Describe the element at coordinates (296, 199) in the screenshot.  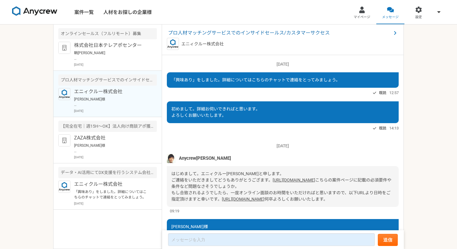
I see `span: 何卒よろしくお願いいたします。` at that location.